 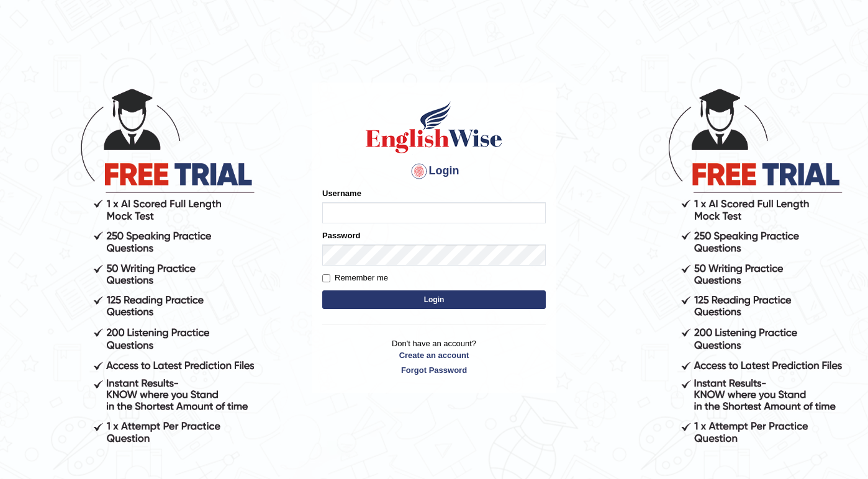 What do you see at coordinates (341, 236) in the screenshot?
I see `label: Password` at bounding box center [341, 236].